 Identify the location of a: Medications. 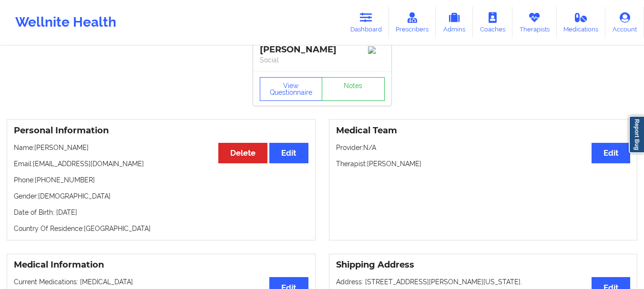
(581, 22).